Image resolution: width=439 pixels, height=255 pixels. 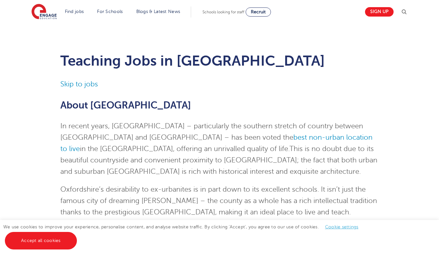 I want to click on a: Sign up, so click(x=380, y=12).